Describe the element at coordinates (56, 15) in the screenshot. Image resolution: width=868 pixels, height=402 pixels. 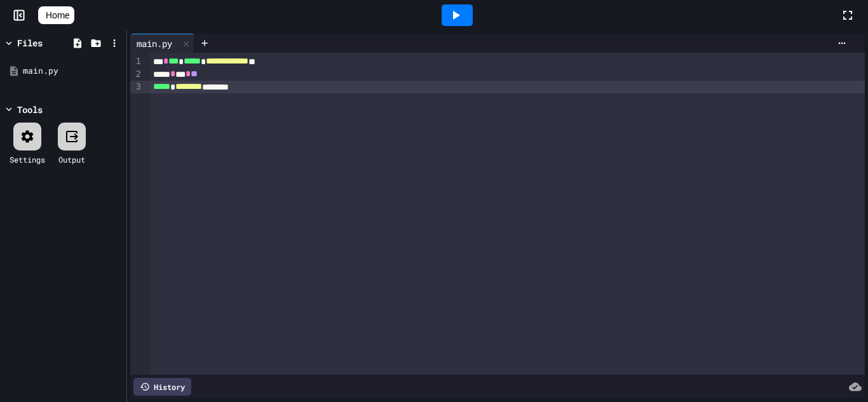
I see `a: Home` at that location.